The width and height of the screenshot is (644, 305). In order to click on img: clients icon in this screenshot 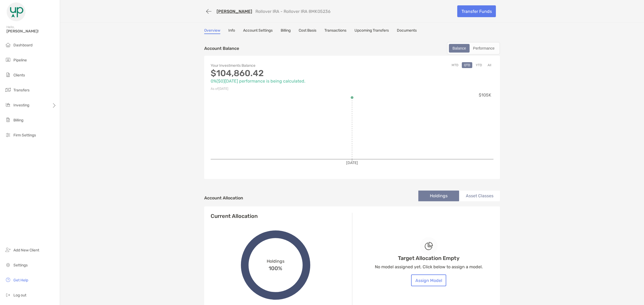, I will do `click(8, 75)`.